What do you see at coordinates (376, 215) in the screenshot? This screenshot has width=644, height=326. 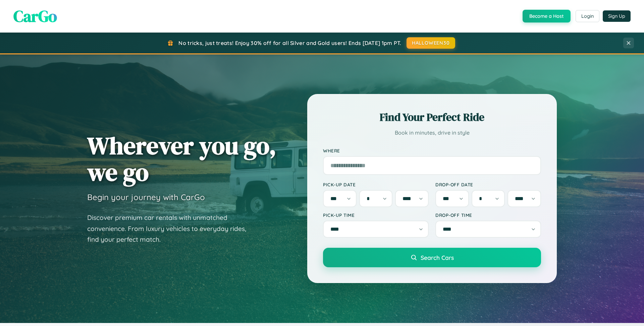 I see `label: Pick-up Time` at bounding box center [376, 215].